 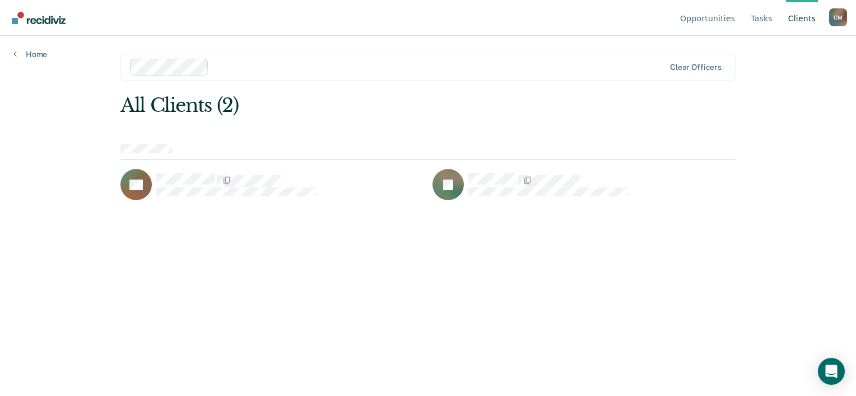 I want to click on div: C M, so click(x=838, y=17).